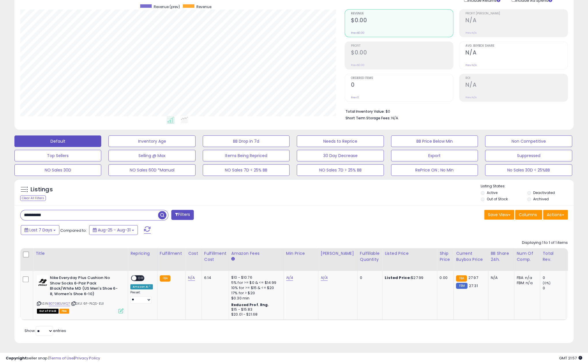 The width and height of the screenshot is (588, 364). What do you see at coordinates (59, 304) in the screenshot?
I see `a: B07GBGJWQ7` at bounding box center [59, 304].